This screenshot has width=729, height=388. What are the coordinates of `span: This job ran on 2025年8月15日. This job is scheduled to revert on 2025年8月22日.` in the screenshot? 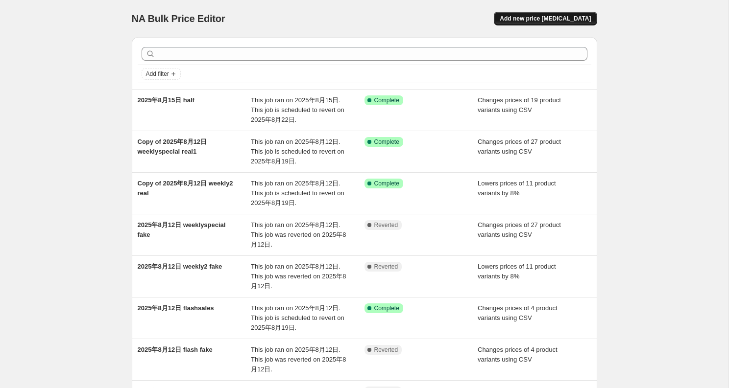 It's located at (297, 110).